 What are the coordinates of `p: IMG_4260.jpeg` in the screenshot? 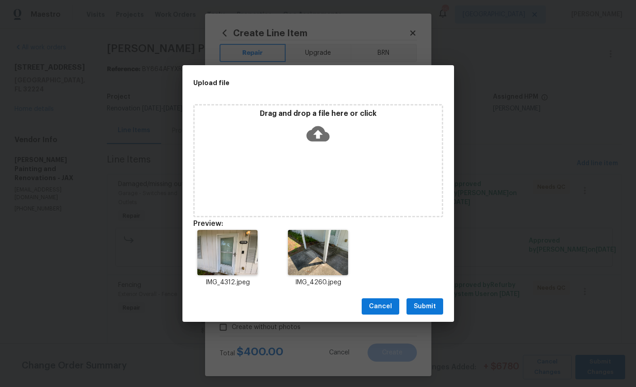 It's located at (318, 282).